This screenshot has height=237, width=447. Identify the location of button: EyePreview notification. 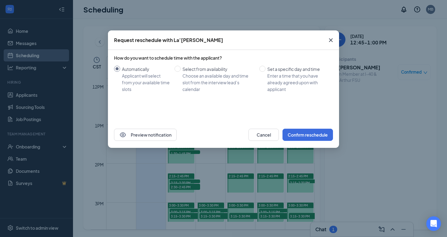
(145, 135).